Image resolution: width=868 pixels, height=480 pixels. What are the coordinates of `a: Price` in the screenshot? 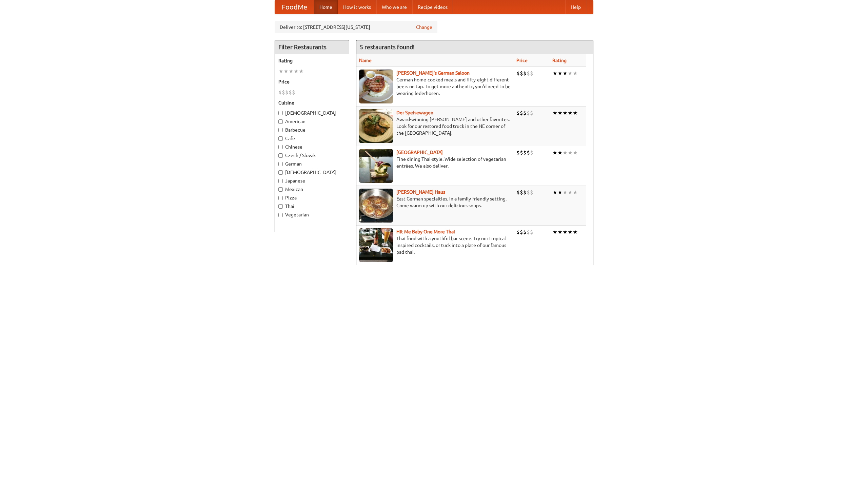 It's located at (522, 60).